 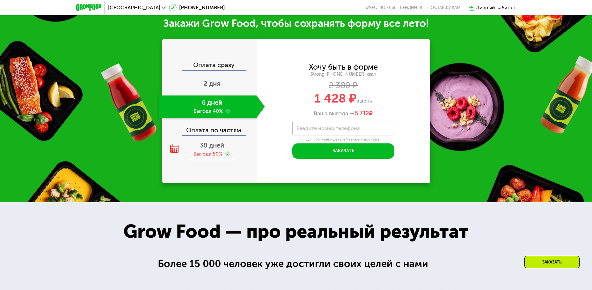 I want to click on span: 1 428 ₽, so click(x=336, y=98).